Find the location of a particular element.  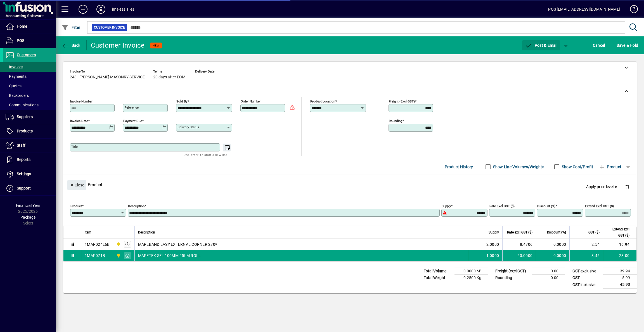

mat-label: Order number is located at coordinates (251, 101).